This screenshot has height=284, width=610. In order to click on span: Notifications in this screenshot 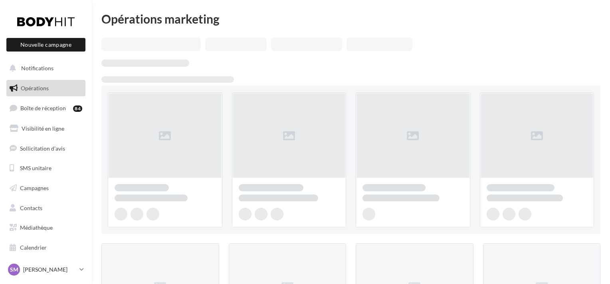, I will do `click(37, 68)`.